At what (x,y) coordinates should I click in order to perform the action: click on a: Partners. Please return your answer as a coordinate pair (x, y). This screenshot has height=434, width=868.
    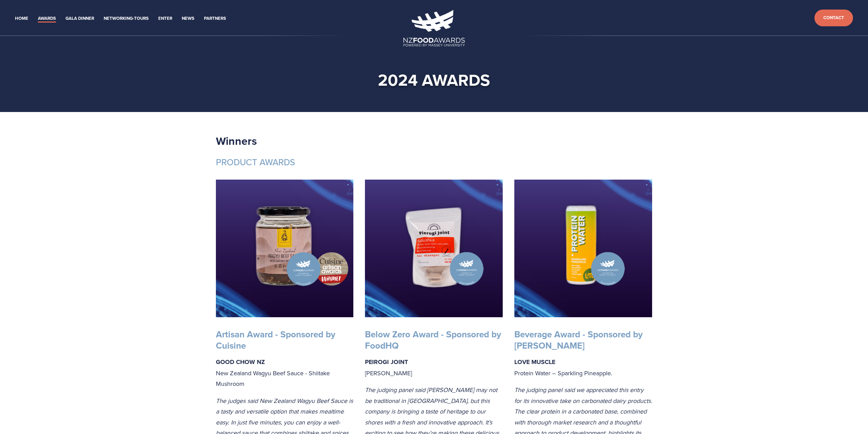
    Looking at the image, I should click on (215, 18).